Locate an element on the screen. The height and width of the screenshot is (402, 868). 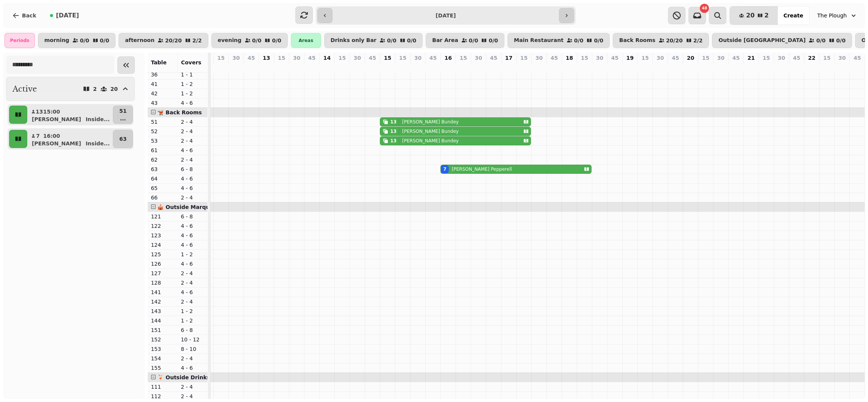
div: Areas is located at coordinates (306, 41).